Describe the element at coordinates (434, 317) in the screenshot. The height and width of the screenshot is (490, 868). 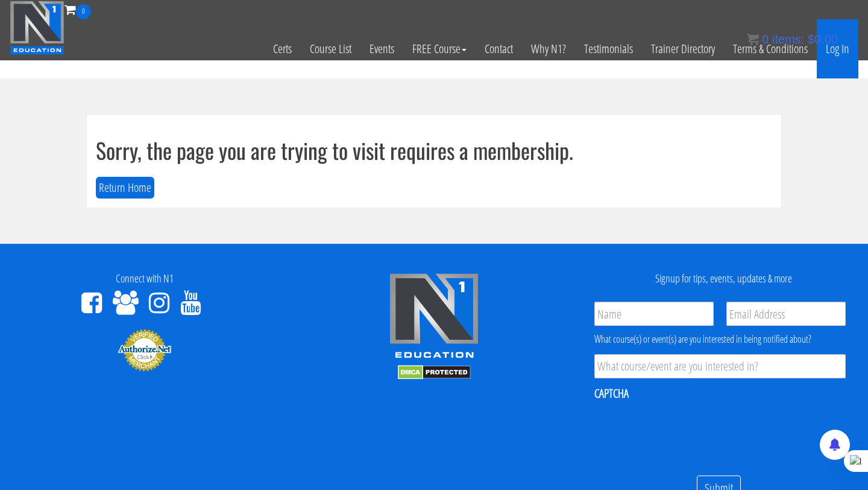
I see `img: n1-edu-logo` at that location.